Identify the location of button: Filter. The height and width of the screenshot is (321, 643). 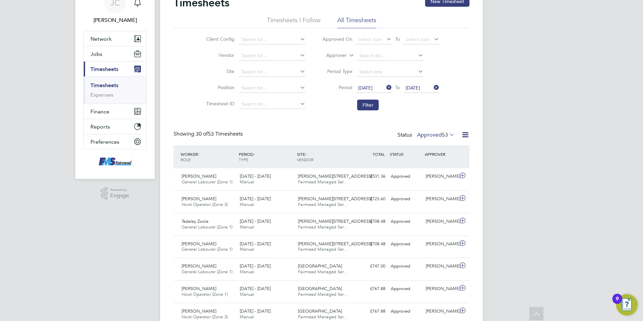
(368, 105).